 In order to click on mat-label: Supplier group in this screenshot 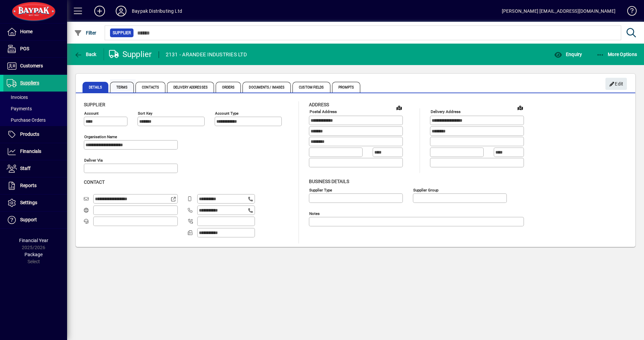, I will do `click(426, 190)`.